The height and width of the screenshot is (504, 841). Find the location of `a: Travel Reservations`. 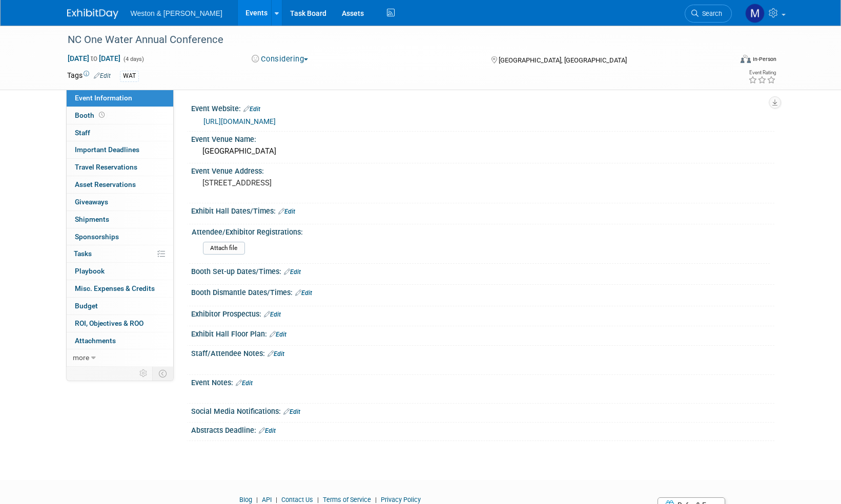

a: Travel Reservations is located at coordinates (120, 167).